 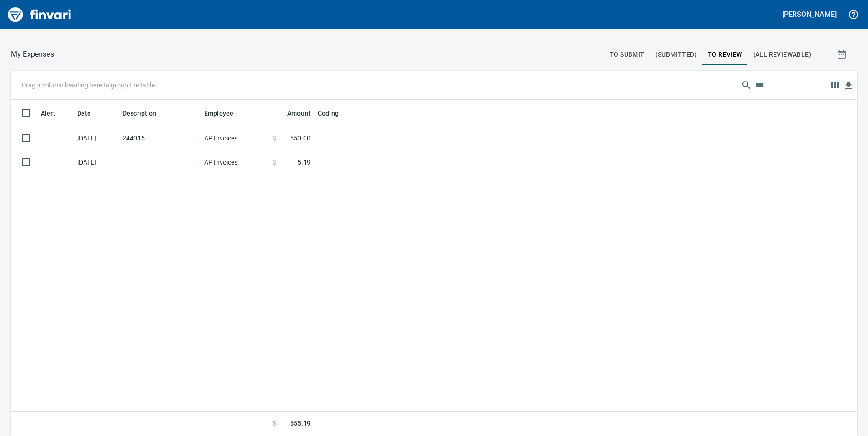 I want to click on button: Choose columns to display, so click(x=835, y=85).